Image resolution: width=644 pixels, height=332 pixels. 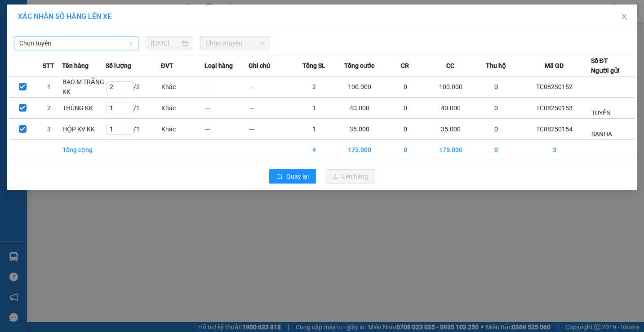 What do you see at coordinates (167, 66) in the screenshot?
I see `span: ĐVT` at bounding box center [167, 66].